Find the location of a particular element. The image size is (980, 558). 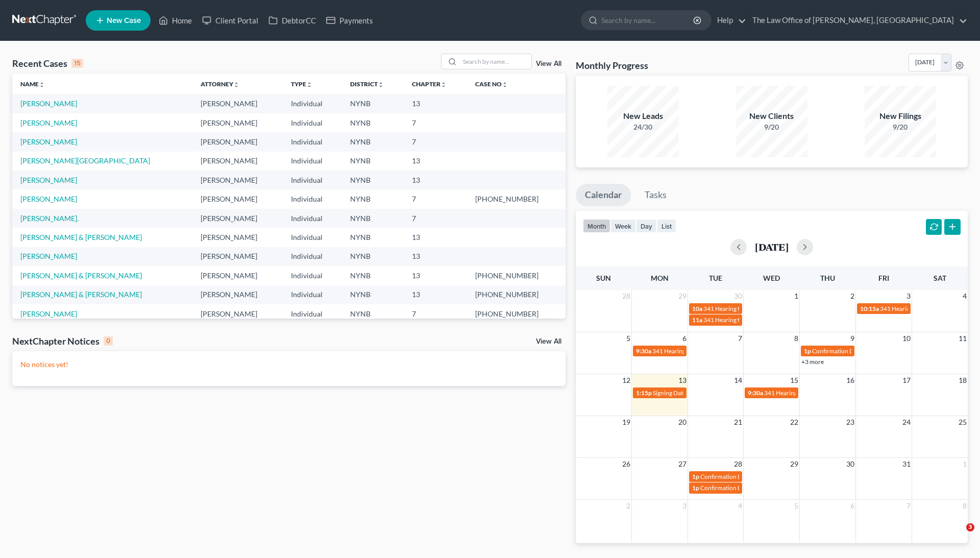

a: Attorneyunfold_more is located at coordinates (220, 84).